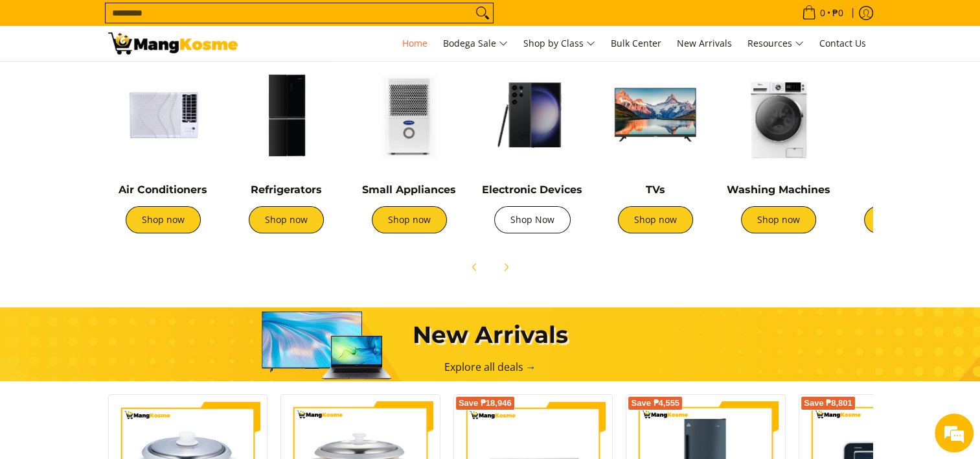  I want to click on span: Shop by Class, so click(559, 43).